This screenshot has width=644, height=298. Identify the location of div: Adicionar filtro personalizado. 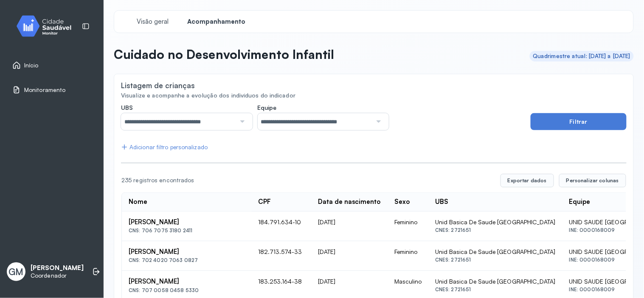
(164, 148).